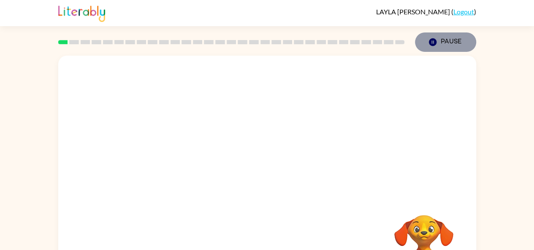  I want to click on a: Logout, so click(464, 11).